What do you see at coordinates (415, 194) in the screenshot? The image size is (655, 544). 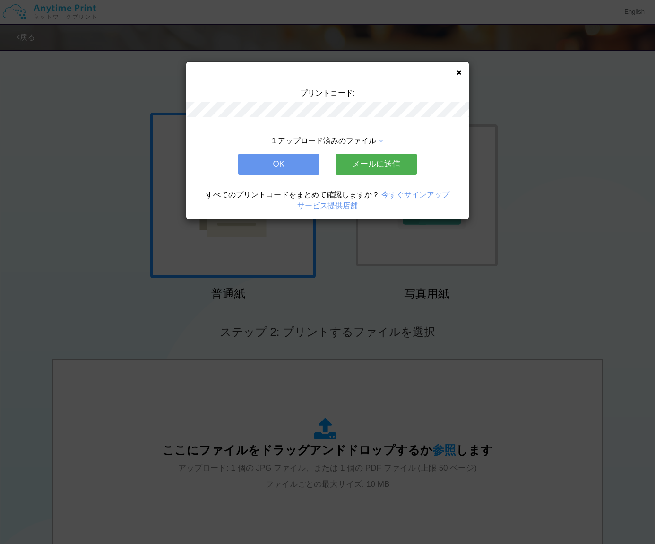 I see `a: 今すぐサインアップ` at bounding box center [415, 194].